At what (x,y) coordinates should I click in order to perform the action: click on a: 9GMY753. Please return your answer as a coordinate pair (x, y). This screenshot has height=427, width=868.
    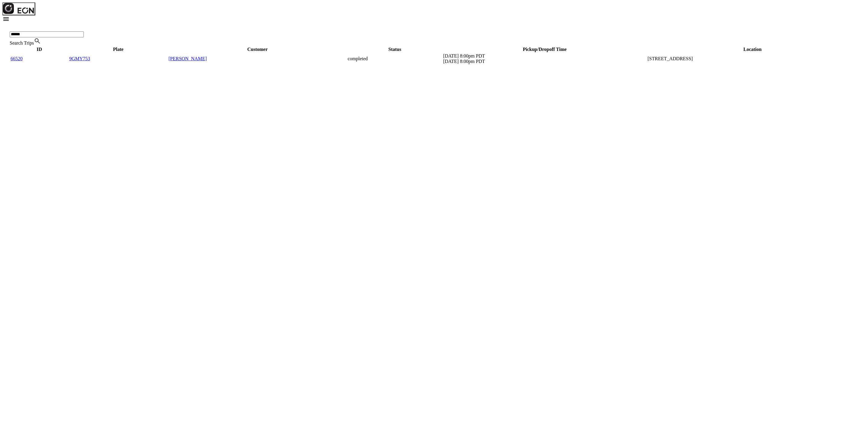
    Looking at the image, I should click on (80, 58).